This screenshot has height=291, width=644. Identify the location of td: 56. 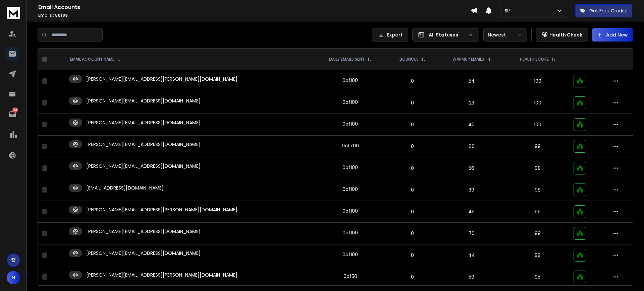
(472, 168).